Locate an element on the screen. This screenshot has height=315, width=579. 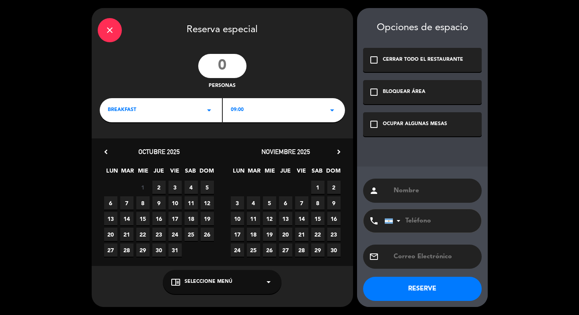
input: Nombre is located at coordinates (434, 191).